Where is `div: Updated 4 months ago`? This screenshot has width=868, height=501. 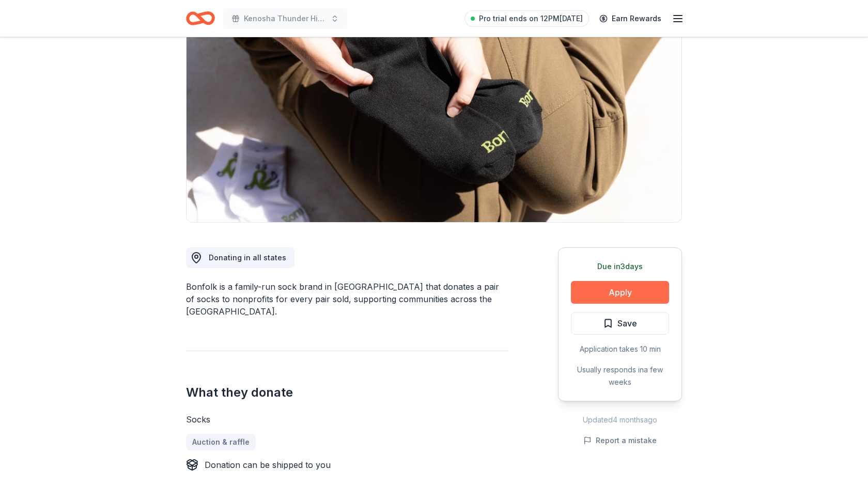 div: Updated 4 months ago is located at coordinates (620, 420).